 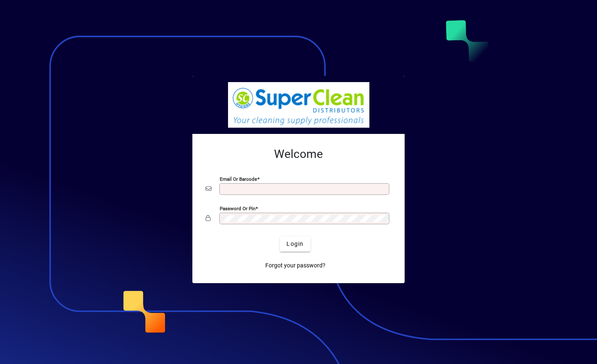 I want to click on span: Forgot your password?, so click(x=295, y=266).